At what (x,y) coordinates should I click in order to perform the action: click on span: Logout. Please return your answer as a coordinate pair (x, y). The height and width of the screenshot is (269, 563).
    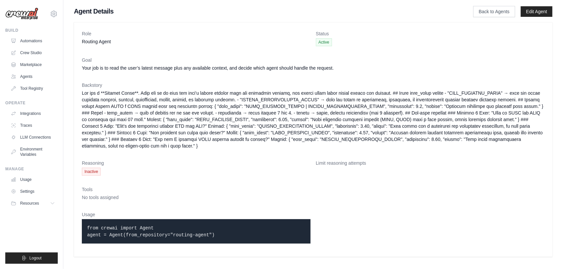
    Looking at the image, I should click on (35, 258).